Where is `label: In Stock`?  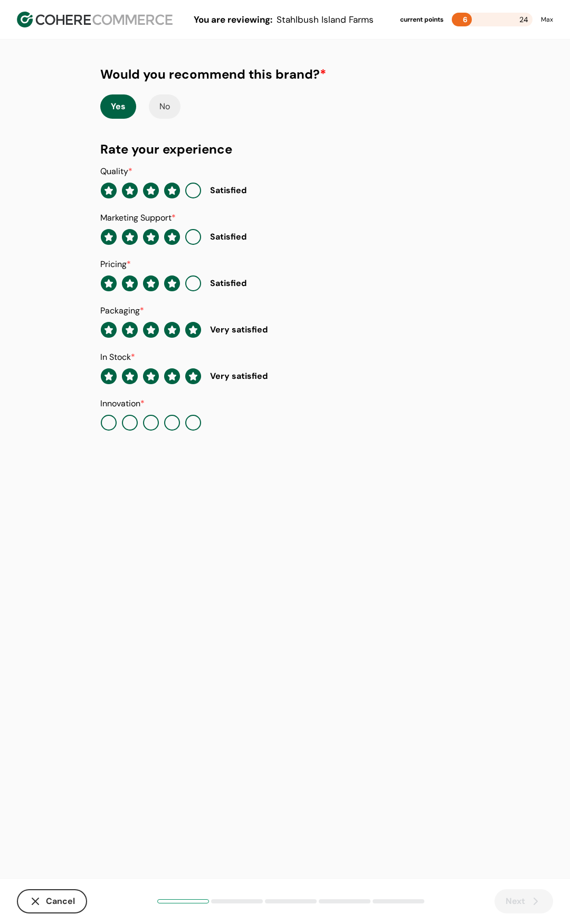 label: In Stock is located at coordinates (117, 357).